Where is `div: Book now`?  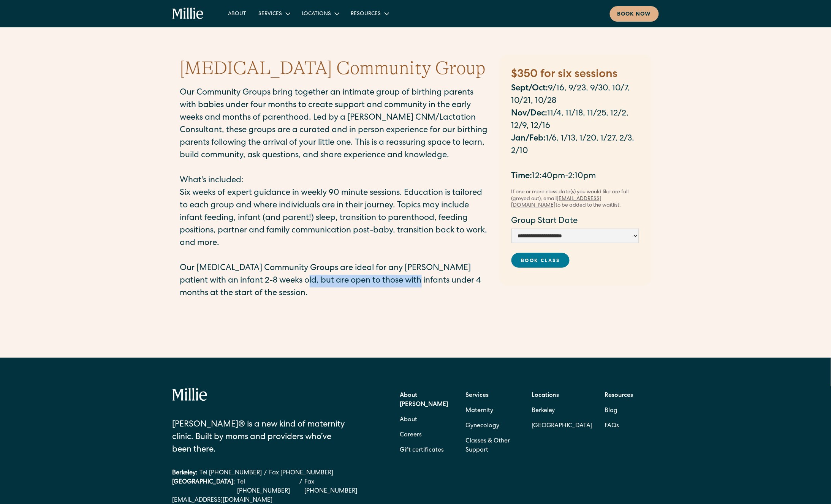
div: Book now is located at coordinates (634, 14).